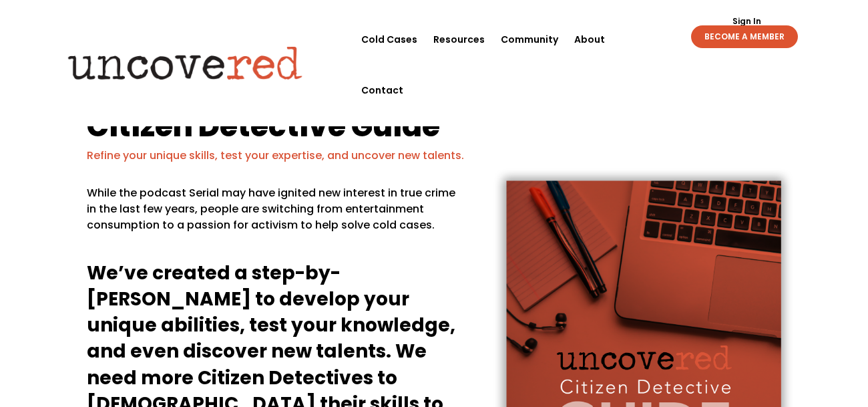 Image resolution: width=868 pixels, height=407 pixels. Describe the element at coordinates (459, 40) in the screenshot. I see `a: Resources` at that location.